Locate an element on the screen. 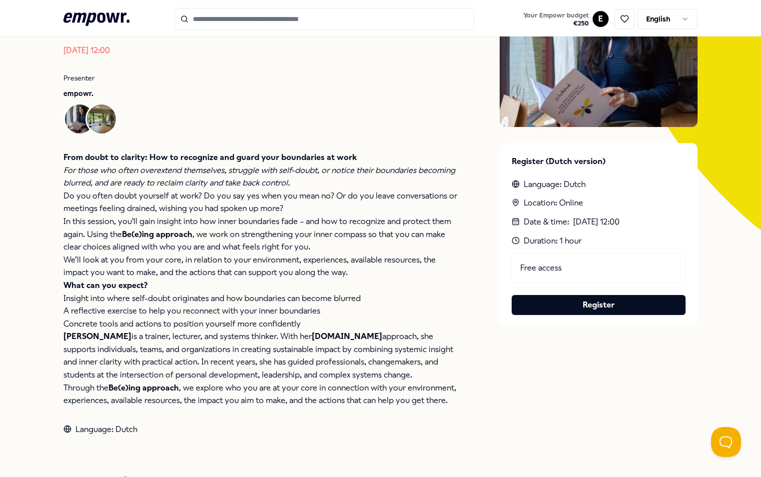  p: In this session, you'll gain insight into how inner boundaries fade – and how to recognize and pr... is located at coordinates (261, 234).